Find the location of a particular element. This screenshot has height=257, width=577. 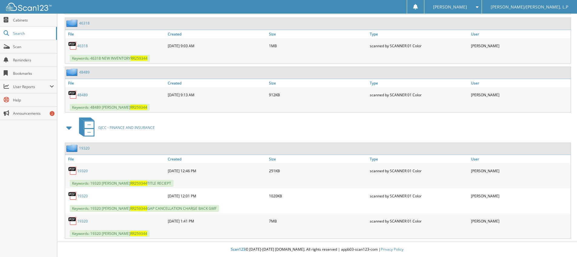

span: Bookmarks is located at coordinates (33, 73).